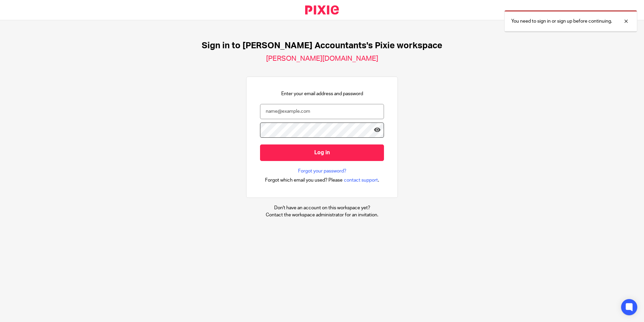 The width and height of the screenshot is (644, 322). Describe the element at coordinates (562, 21) in the screenshot. I see `p: You need to sign in or sign up before continuing.` at that location.